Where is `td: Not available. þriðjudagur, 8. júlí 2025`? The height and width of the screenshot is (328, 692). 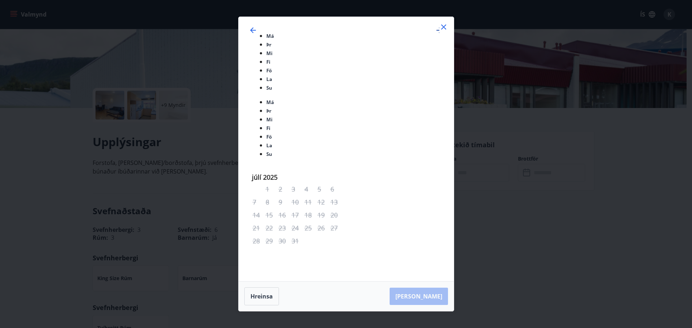
td: Not available. þriðjudagur, 8. júlí 2025 is located at coordinates (272, 202).